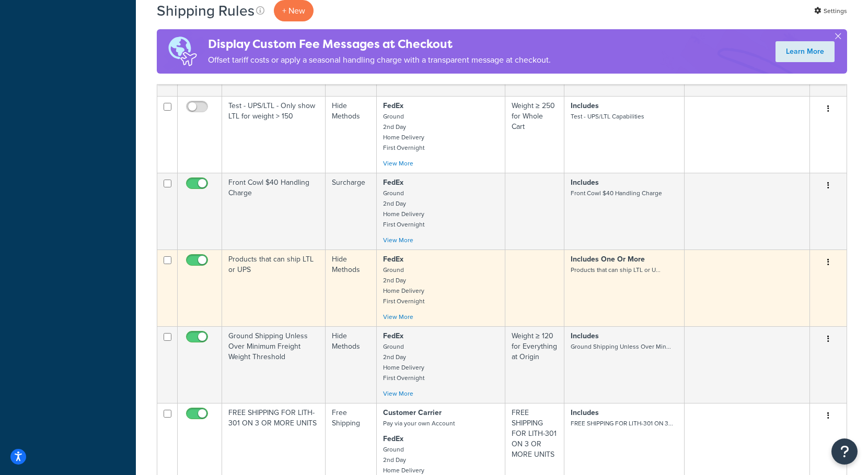 This screenshot has height=475, width=868. I want to click on button: Open Resource Center, so click(844, 452).